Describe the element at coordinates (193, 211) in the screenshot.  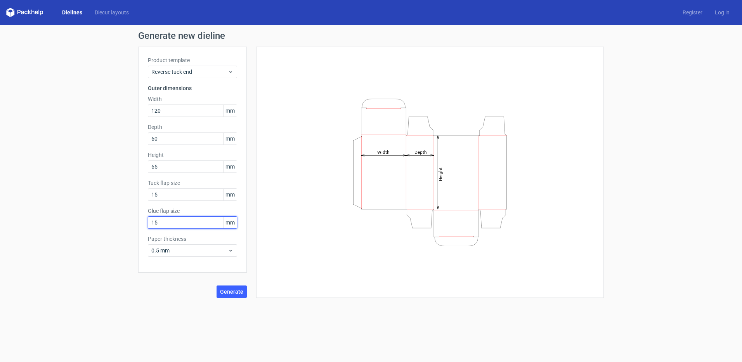
I see `label: Glue flap size` at that location.